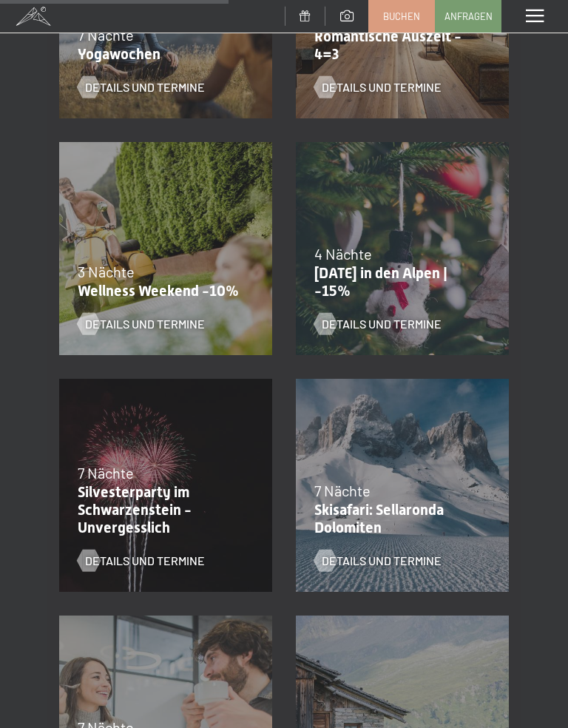 This screenshot has width=568, height=728. Describe the element at coordinates (399, 45) in the screenshot. I see `p: Romantische Auszeit - 4=3` at that location.